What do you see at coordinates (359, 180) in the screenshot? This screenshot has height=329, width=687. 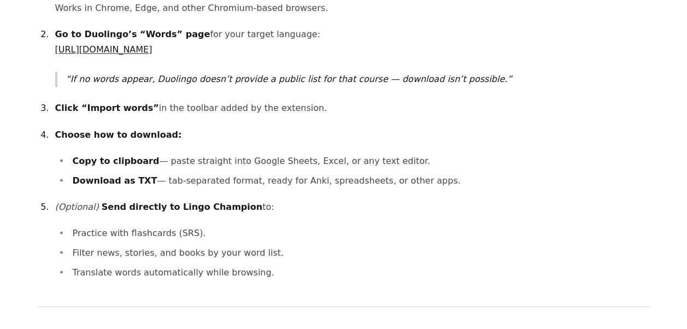 I see `li: — tab-separated format, ready for Anki, spreadsheets, or other apps.` at bounding box center [359, 180].